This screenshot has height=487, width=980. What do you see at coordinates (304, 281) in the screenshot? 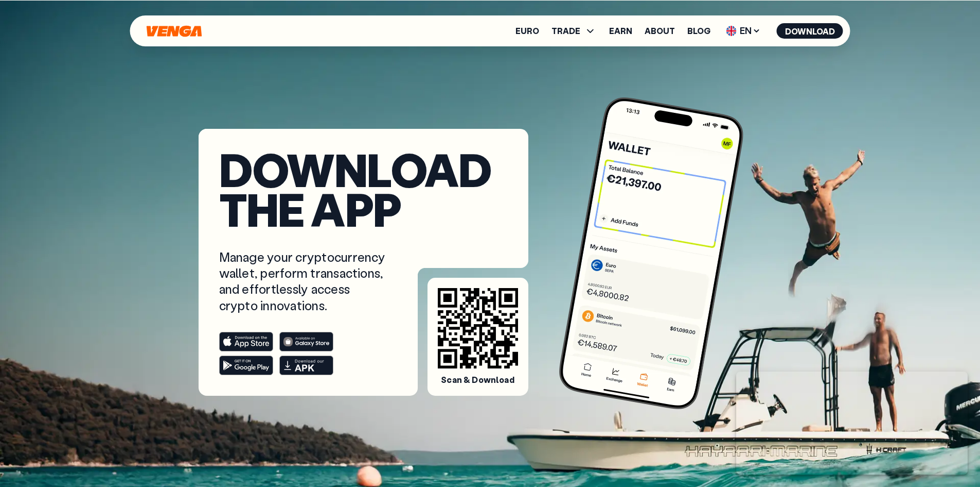
I see `p: Manage your cryptocurrency wallet, perform transactions, and effortlessly access crypto innovations.` at bounding box center [304, 281].